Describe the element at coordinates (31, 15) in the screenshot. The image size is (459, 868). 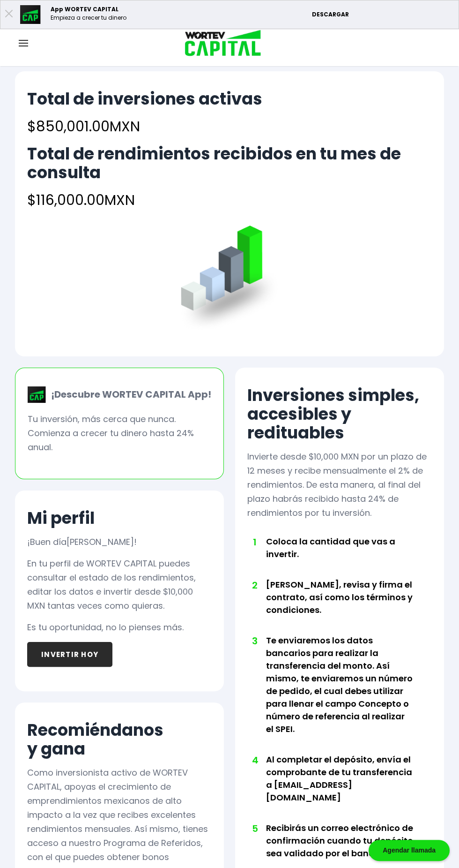
I see `img: appicon` at that location.